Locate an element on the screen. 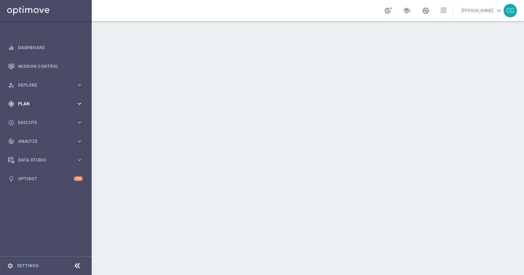 The height and width of the screenshot is (275, 524). i: lightbulb is located at coordinates (11, 179).